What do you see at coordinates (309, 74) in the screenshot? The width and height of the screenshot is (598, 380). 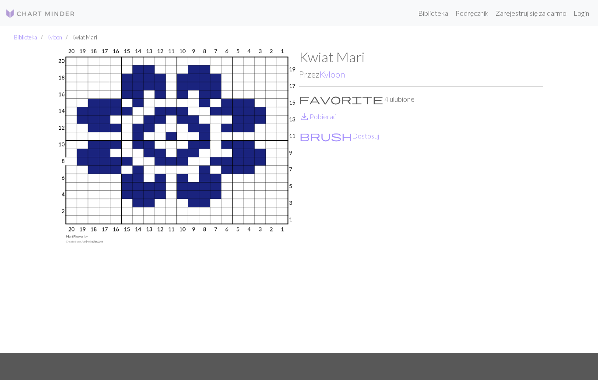 I see `font: Przez` at bounding box center [309, 74].